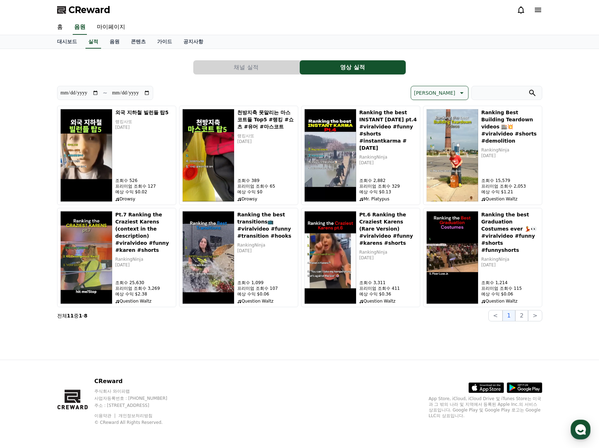 This screenshot has height=448, width=599. Describe the element at coordinates (117, 257) in the screenshot. I see `button: Pt.7 Ranking the Craziest Karens (context in the description) #viralvideo #funny #karen #shorts P...` at that location.